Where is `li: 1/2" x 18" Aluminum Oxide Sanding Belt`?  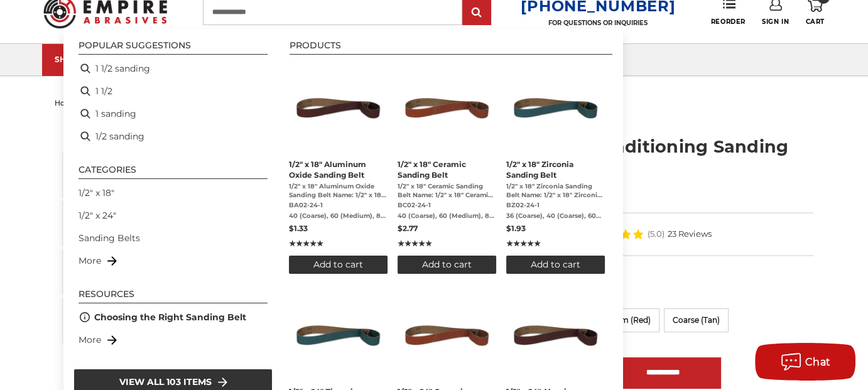 li: 1/2" x 18" Aluminum Oxide Sanding Belt is located at coordinates (338, 168).